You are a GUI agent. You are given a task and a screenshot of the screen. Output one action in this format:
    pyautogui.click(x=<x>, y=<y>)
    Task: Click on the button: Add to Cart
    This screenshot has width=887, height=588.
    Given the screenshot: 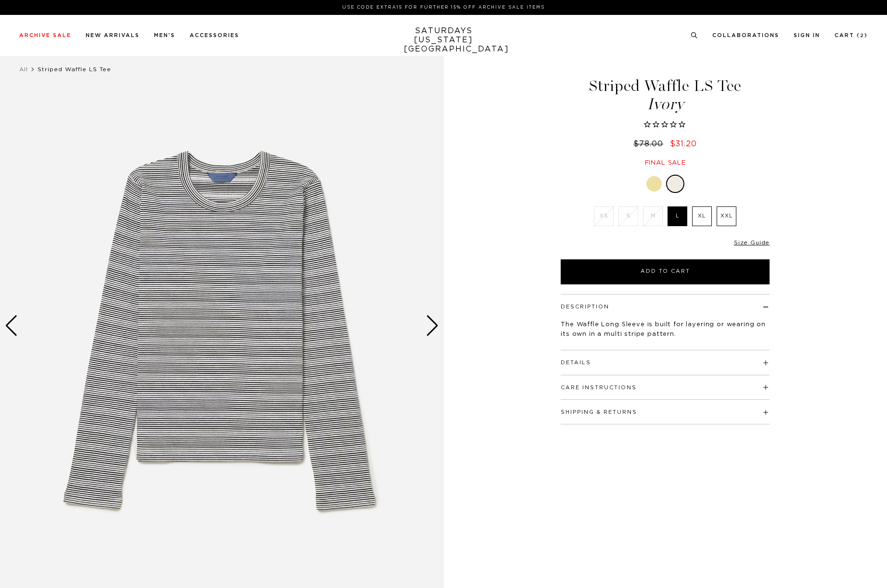 What is the action you would take?
    pyautogui.click(x=665, y=272)
    